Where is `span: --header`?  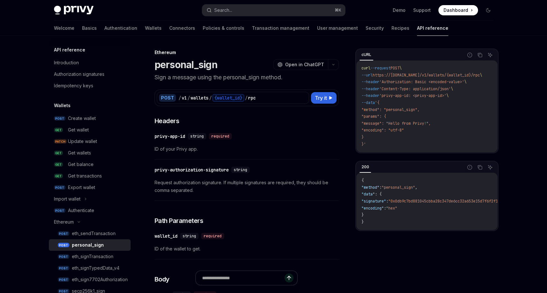
span: --header is located at coordinates (370, 89).